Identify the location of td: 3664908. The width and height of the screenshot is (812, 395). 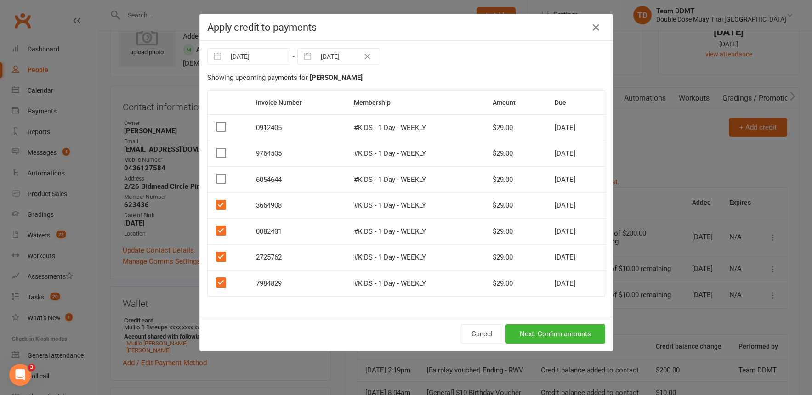
(296, 205).